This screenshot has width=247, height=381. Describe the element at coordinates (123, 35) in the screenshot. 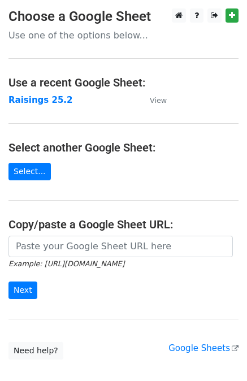

I see `p: Use one of the options below...` at that location.